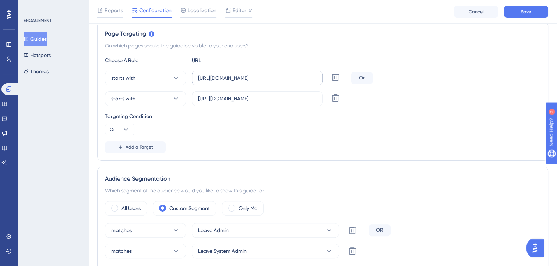 The width and height of the screenshot is (557, 266). I want to click on span: Editor, so click(239, 10).